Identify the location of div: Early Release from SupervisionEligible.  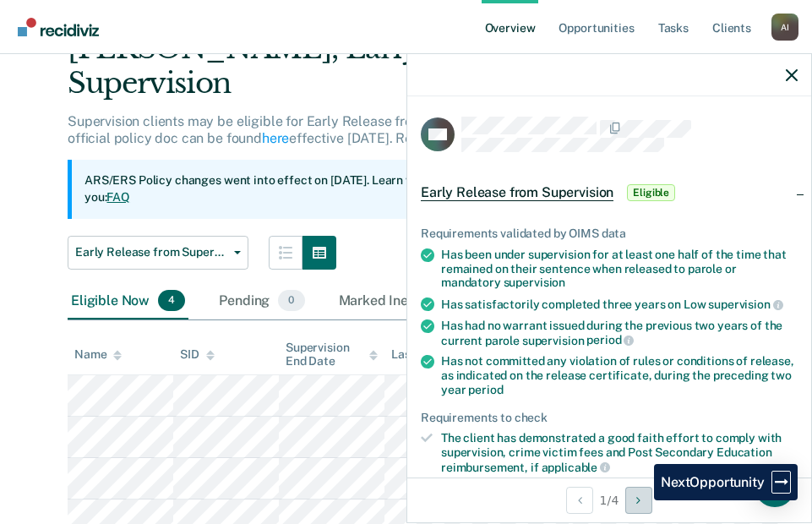
(609, 193).